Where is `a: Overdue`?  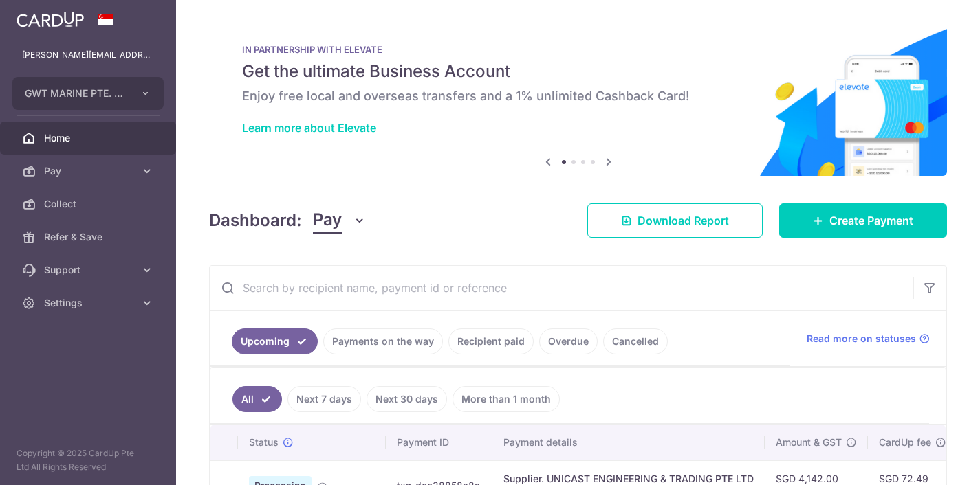
a: Overdue is located at coordinates (568, 342).